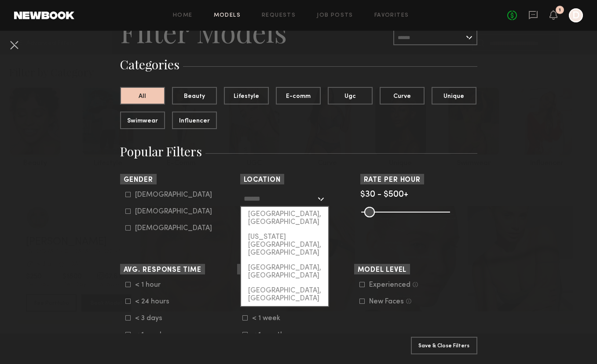  Describe the element at coordinates (270, 335) in the screenshot. I see `div: < 1 month` at that location.